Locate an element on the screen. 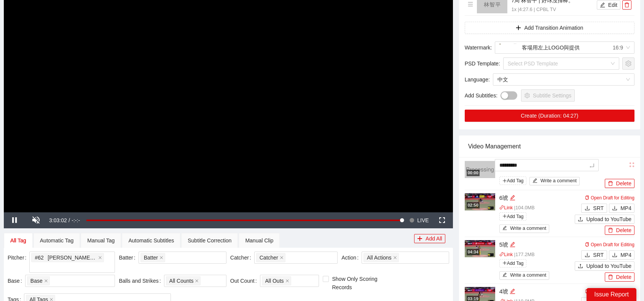 This screenshot has height=301, width=644. div: 5琥 is located at coordinates (537, 245).